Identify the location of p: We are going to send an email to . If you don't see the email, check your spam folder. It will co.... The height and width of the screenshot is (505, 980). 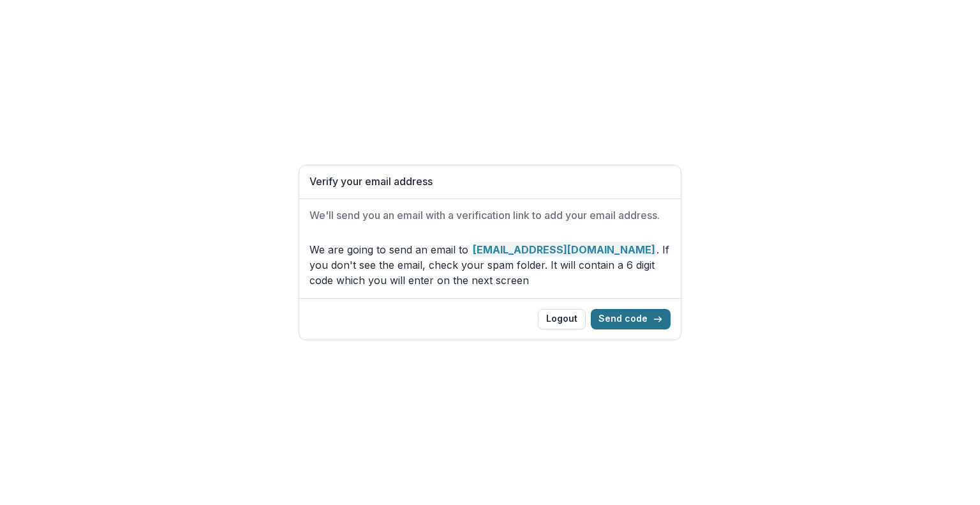
(490, 265).